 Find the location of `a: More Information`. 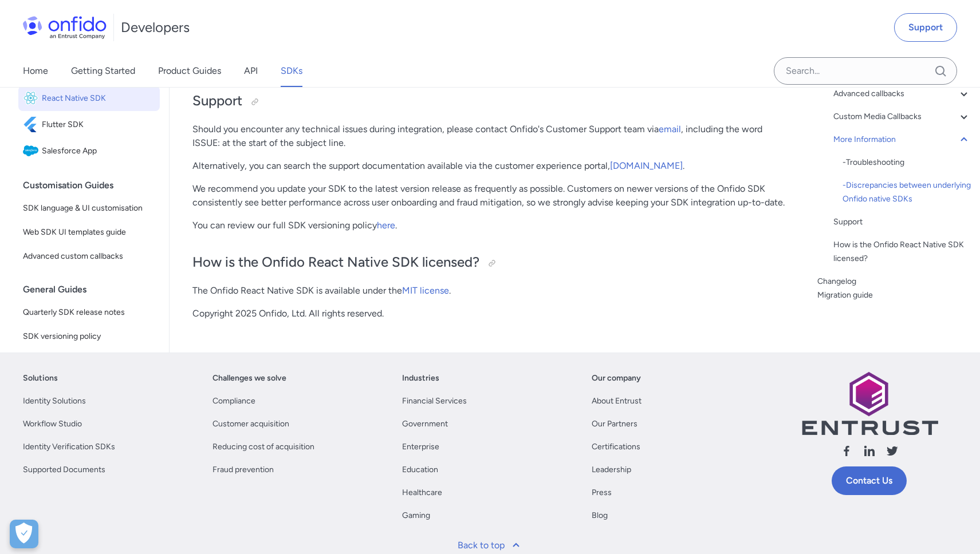

a: More Information is located at coordinates (902, 140).